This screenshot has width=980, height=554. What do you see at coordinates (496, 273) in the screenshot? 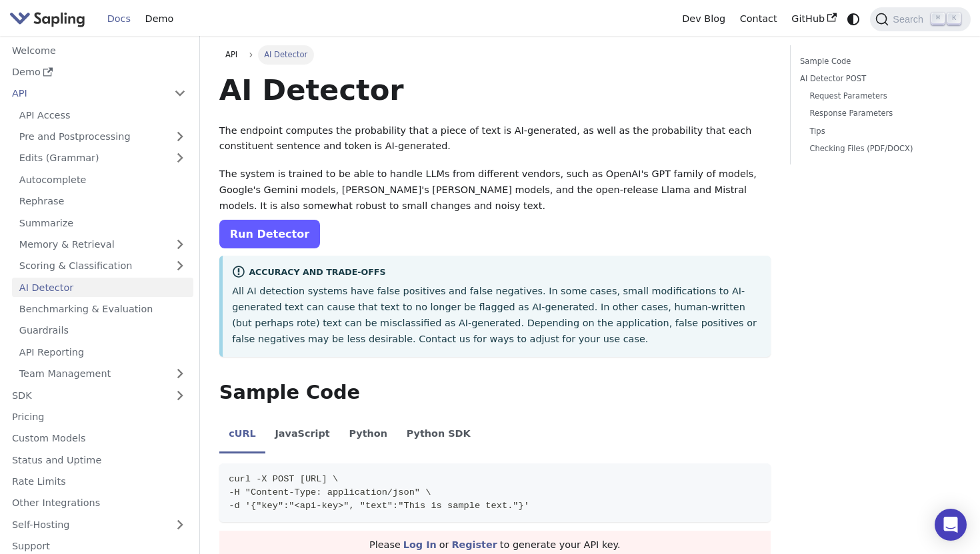
I see `div: Accuracy and Trade-offs` at bounding box center [496, 273].